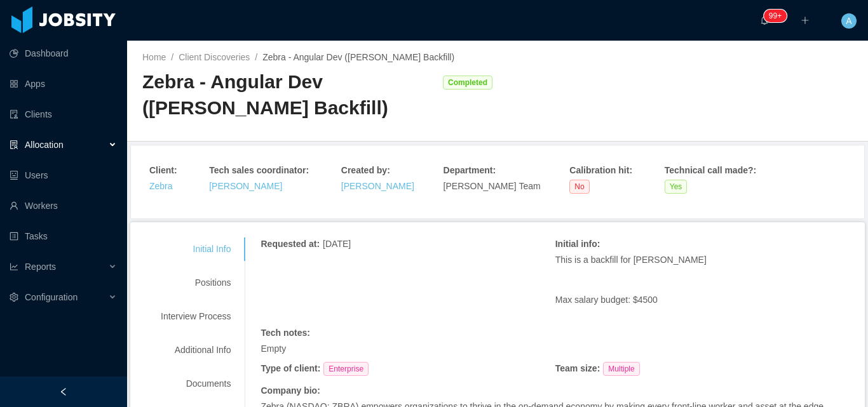 Image resolution: width=868 pixels, height=407 pixels. Describe the element at coordinates (63, 206) in the screenshot. I see `a: icon: userWorkers` at that location.